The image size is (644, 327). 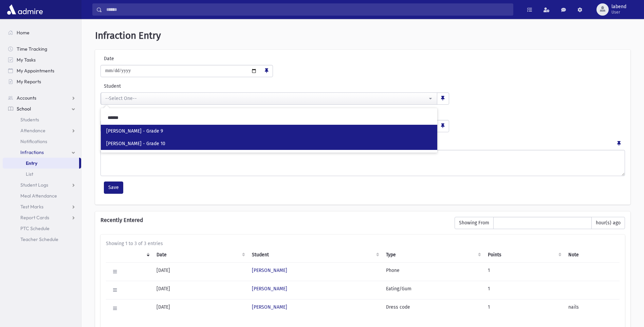 What do you see at coordinates (42, 98) in the screenshot?
I see `a: Accounts` at bounding box center [42, 98].